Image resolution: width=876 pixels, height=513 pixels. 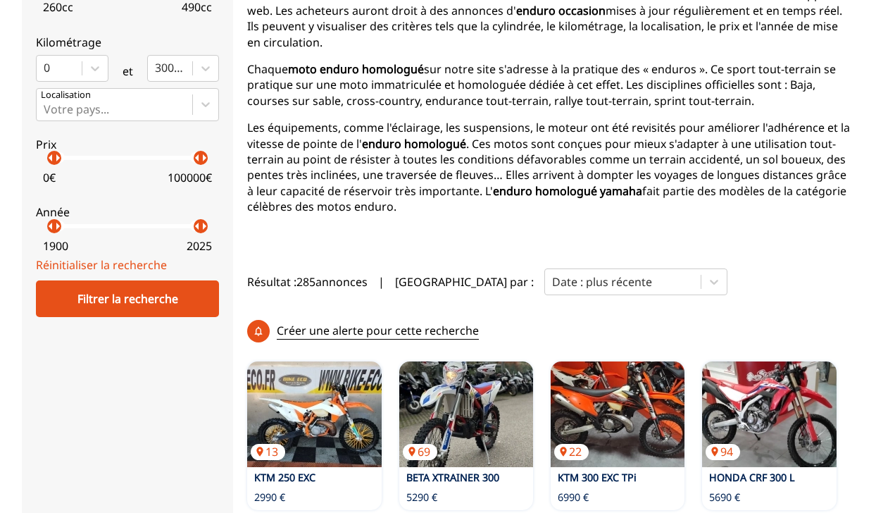 I want to click on p: Année, so click(x=127, y=212).